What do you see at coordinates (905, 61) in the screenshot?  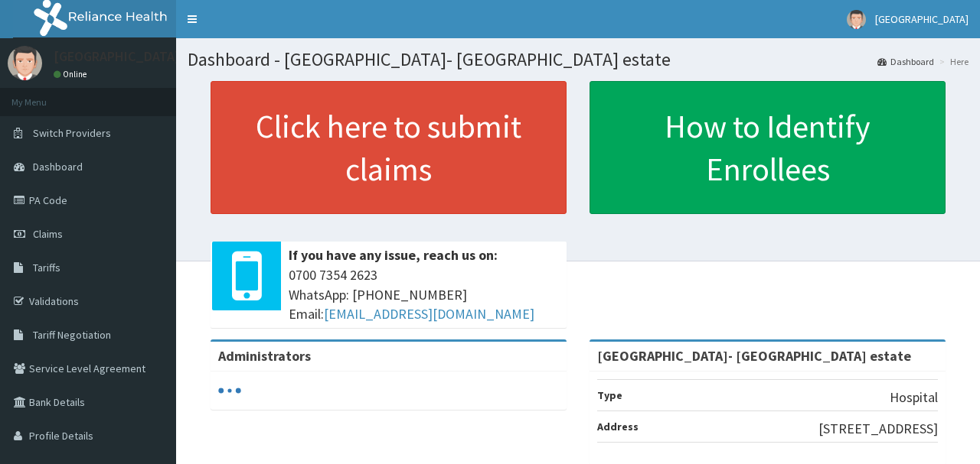 I see `a: Dashboard` at bounding box center [905, 61].